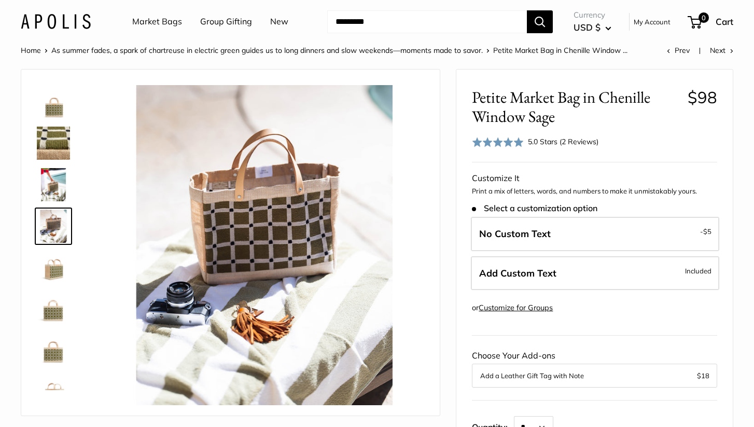  What do you see at coordinates (31, 50) in the screenshot?
I see `a: Home` at bounding box center [31, 50].